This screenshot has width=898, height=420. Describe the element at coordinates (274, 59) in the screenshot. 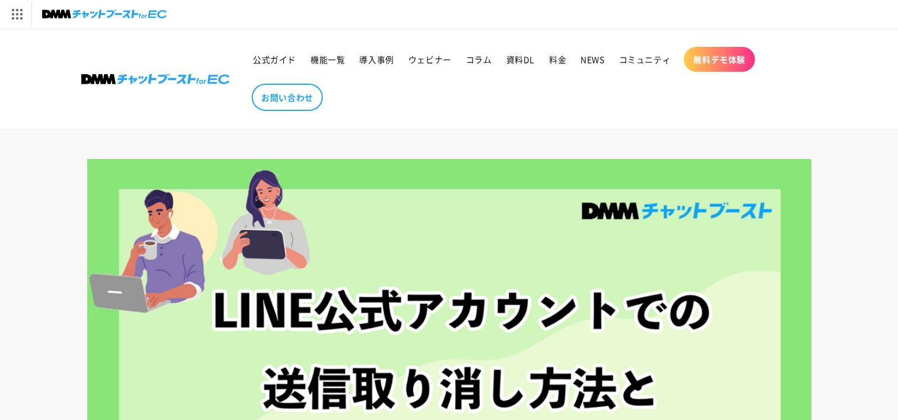

I see `a: 公式ガイド` at that location.